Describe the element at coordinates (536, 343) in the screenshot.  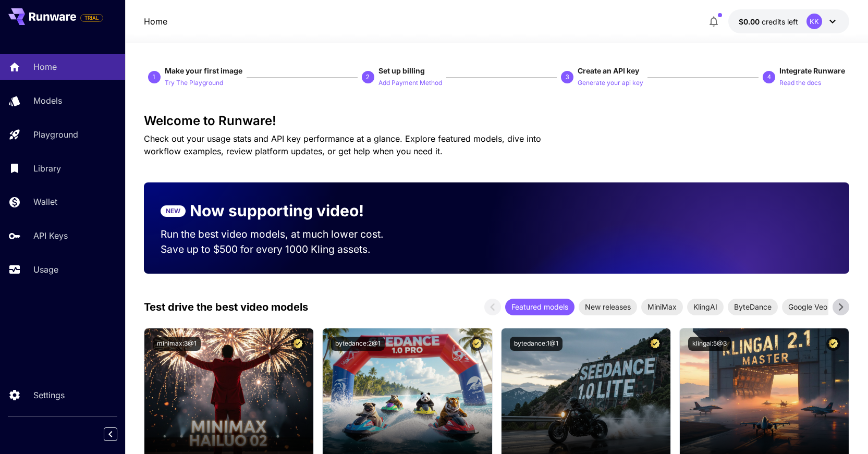
I see `button: bytedance:1@1` at that location.